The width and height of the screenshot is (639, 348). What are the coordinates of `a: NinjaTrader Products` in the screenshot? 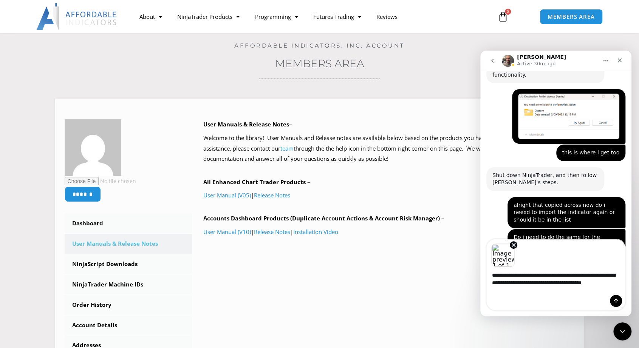 It's located at (208, 17).